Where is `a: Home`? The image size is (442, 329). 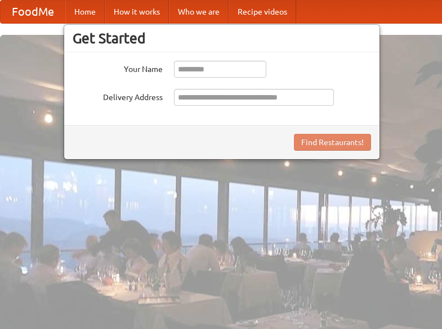
a: Home is located at coordinates (85, 12).